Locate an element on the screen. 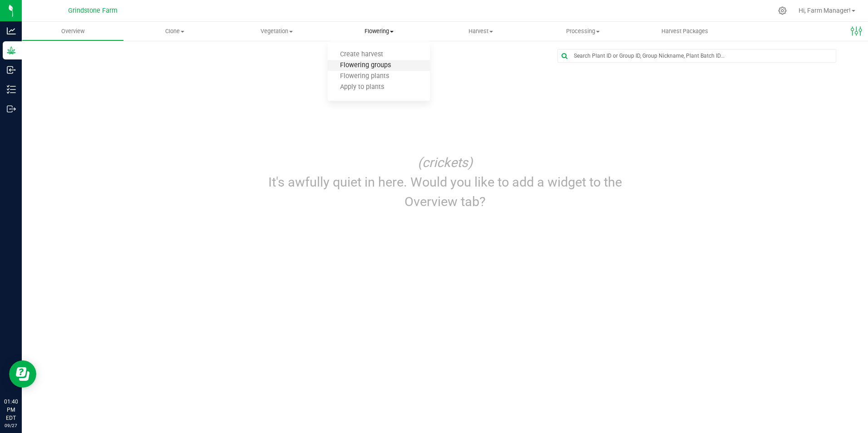  span: Flowering plants is located at coordinates (365, 76).